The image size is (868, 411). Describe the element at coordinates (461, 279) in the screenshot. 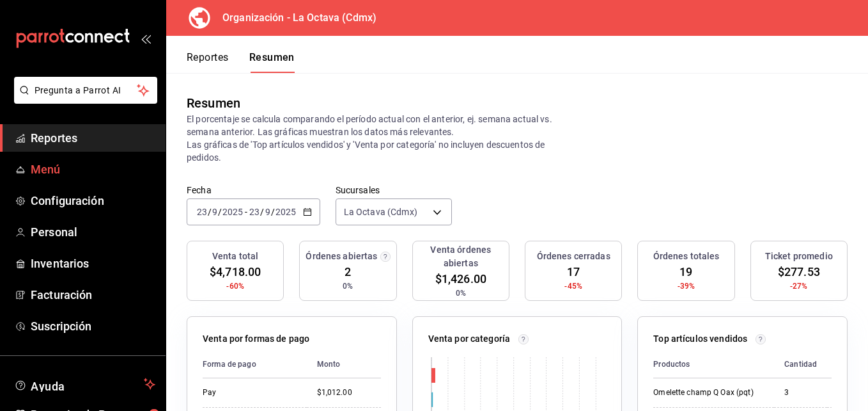

I see `span: $1,426.00` at that location.